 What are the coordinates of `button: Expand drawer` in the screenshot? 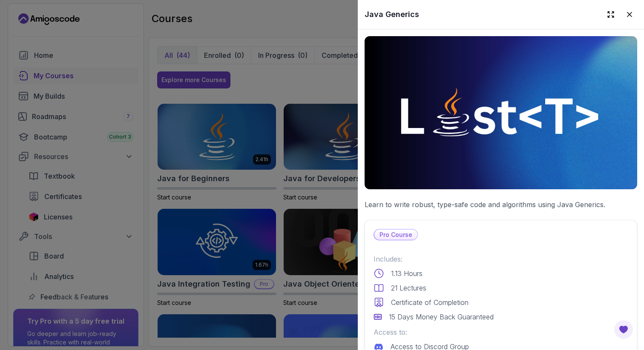 It's located at (611, 15).